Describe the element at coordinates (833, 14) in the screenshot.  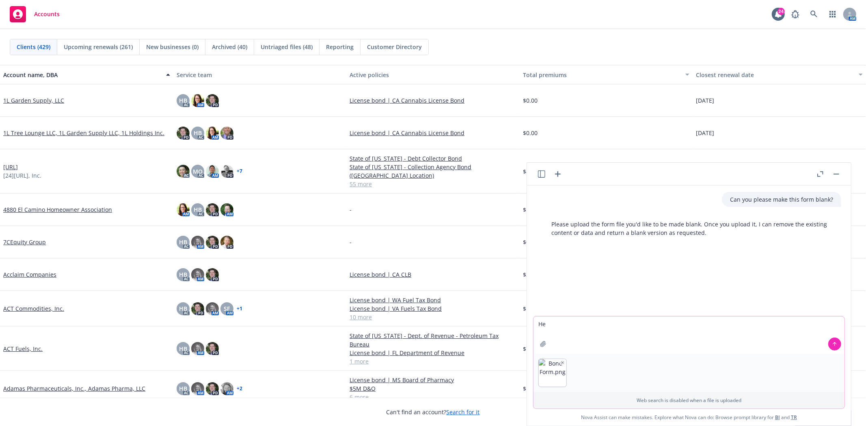
I see `a: Switch app` at that location.